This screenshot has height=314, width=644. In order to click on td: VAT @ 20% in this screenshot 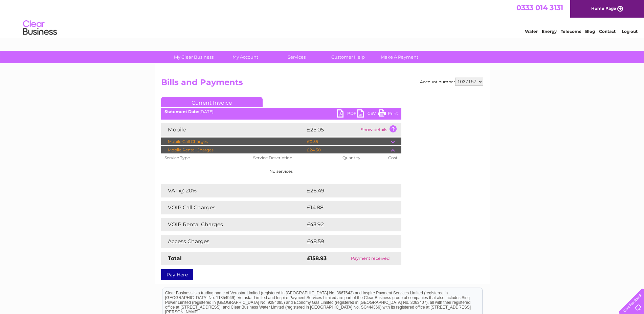, I will do `click(233, 191)`.